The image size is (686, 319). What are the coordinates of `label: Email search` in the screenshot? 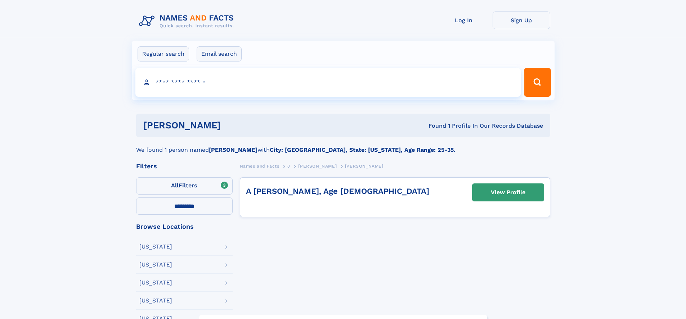 It's located at (219, 54).